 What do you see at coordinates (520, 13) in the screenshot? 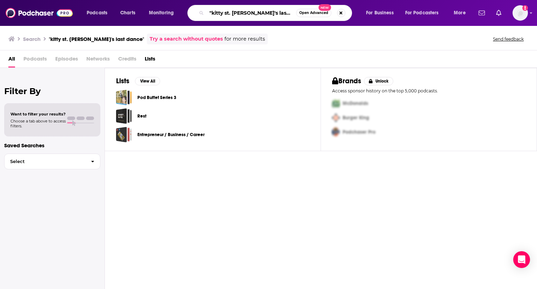
I see `span: Logged in as ei1745` at bounding box center [520, 13].